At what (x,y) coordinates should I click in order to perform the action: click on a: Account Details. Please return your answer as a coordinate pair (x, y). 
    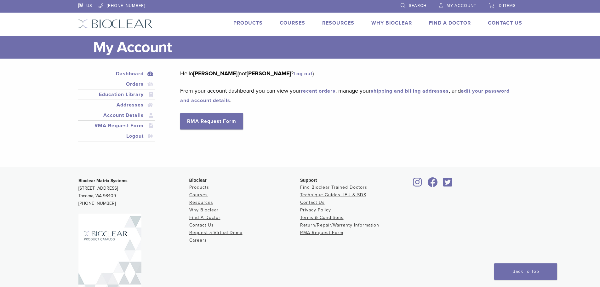
    Looking at the image, I should click on (117, 115).